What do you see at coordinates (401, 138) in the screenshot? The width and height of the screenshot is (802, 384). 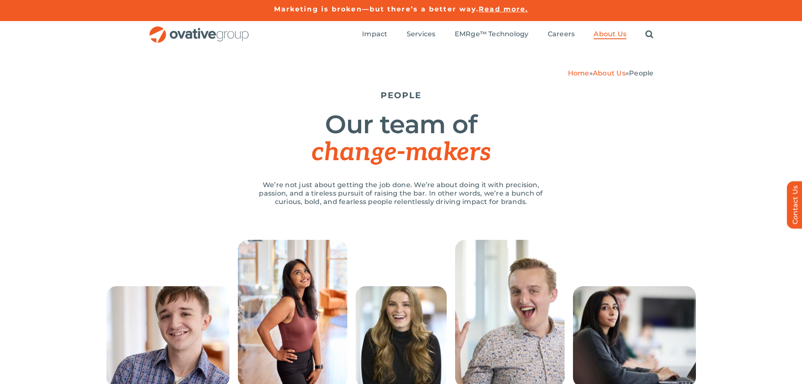 I see `h1: Our team of` at bounding box center [401, 138].